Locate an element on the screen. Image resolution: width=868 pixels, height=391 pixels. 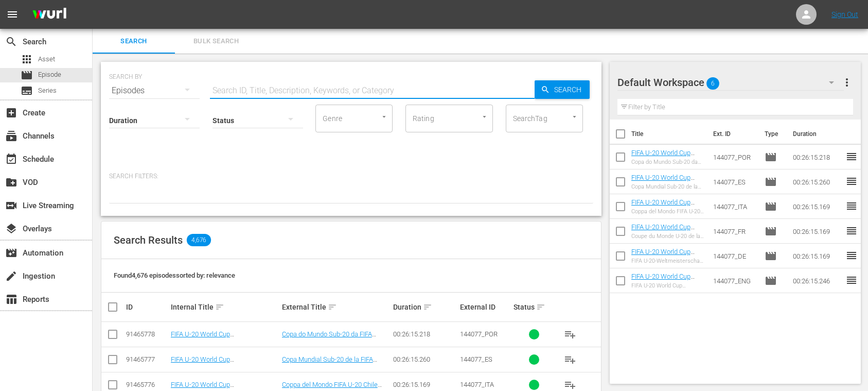
td: 144077_POR is located at coordinates (735, 157).